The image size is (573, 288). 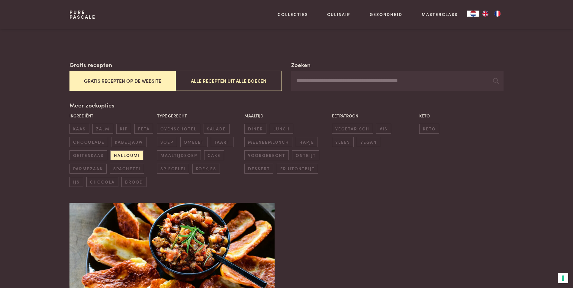 I want to click on button: Uw voorkeuren voor toestemming voor trackingtechnologieën, so click(x=563, y=278).